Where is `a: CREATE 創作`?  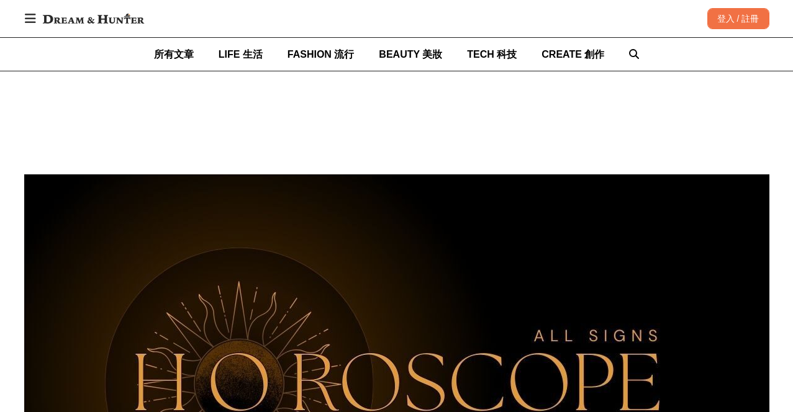
a: CREATE 創作 is located at coordinates (572, 54).